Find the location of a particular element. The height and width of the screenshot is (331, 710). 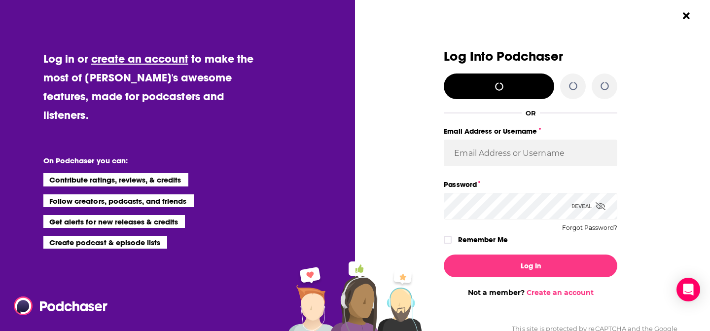

button: Forgot Password? is located at coordinates (590, 228).